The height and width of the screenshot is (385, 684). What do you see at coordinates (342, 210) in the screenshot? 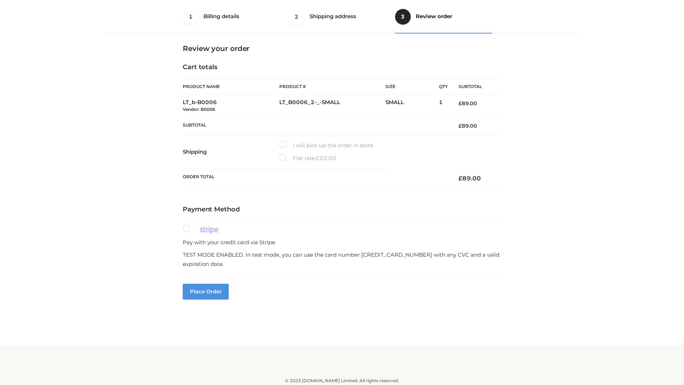
I see `h4: Payment Method` at bounding box center [342, 210].